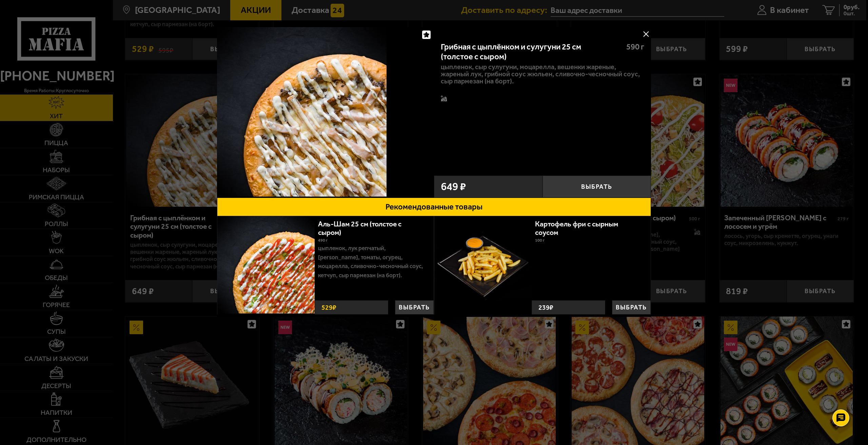 This screenshot has width=868, height=445. I want to click on a: Грибная с цыплёнком и сулугуни 25 см (толстое с сыром), so click(325, 112).